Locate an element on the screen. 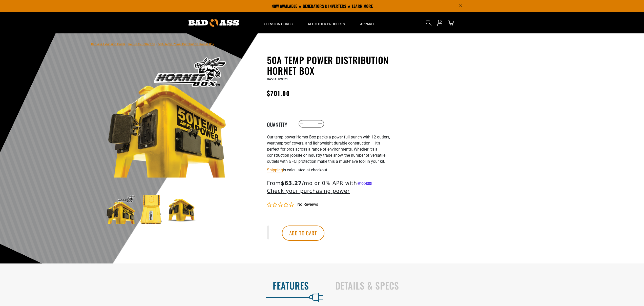 The height and width of the screenshot is (306, 644). summary: Search is located at coordinates (428, 23).